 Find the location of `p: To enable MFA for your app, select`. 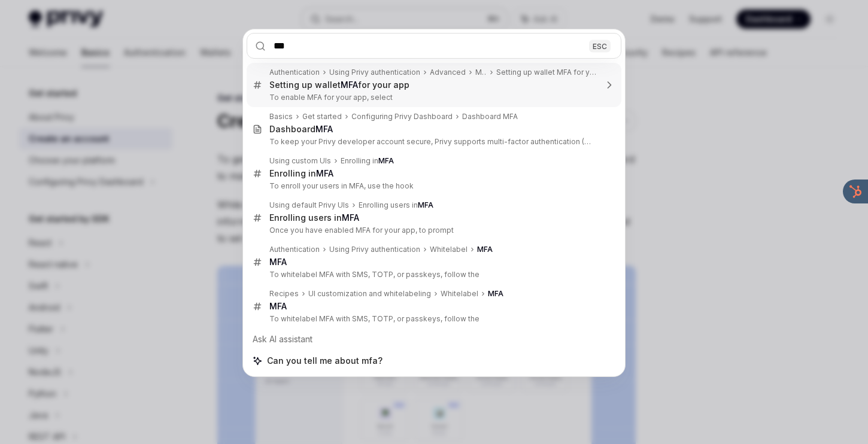

p: To enable MFA for your app, select is located at coordinates (433, 98).